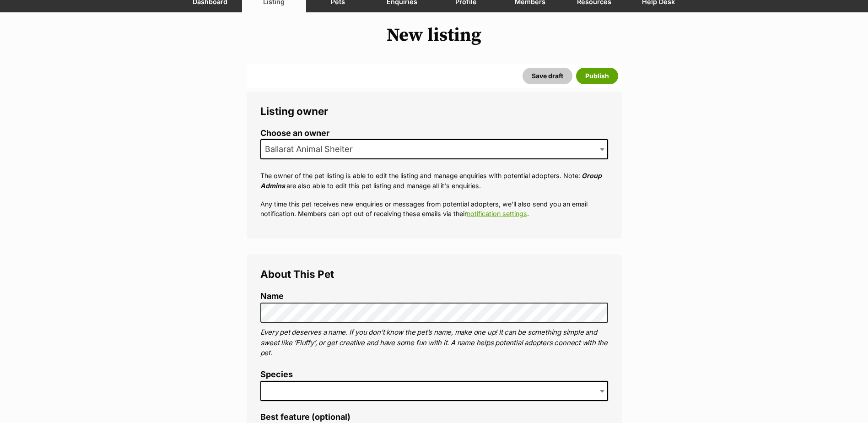 This screenshot has width=868, height=423. What do you see at coordinates (435, 209) in the screenshot?
I see `p: Any time this pet receives new enquiries or messages from potential adopters, we'll also send you...` at bounding box center [435, 209].